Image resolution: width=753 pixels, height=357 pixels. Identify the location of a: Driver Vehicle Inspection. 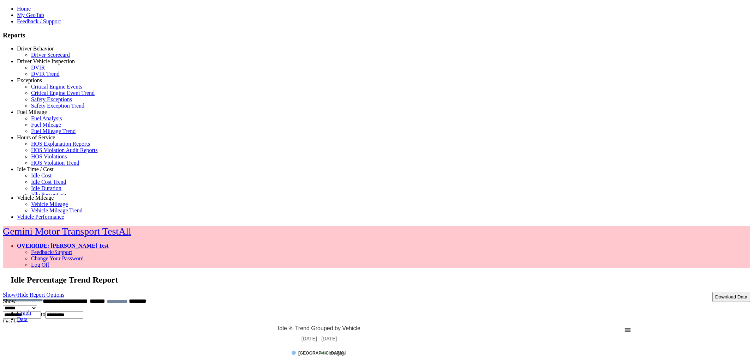
(46, 61).